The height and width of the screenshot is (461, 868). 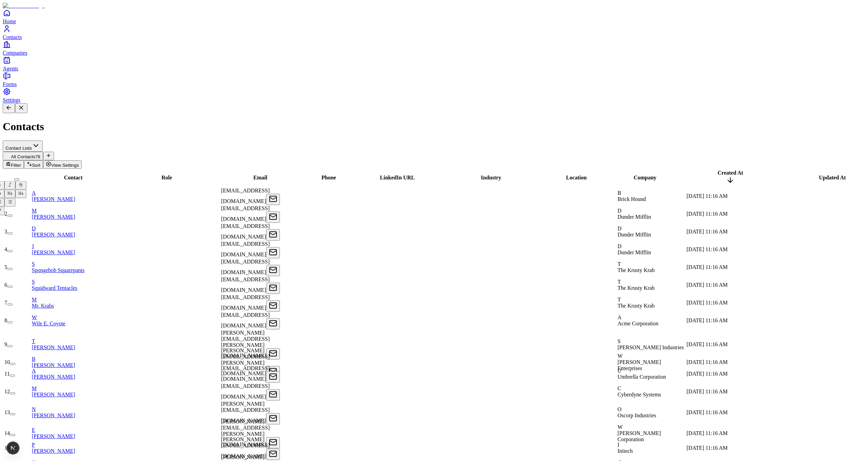 I want to click on span: Company, so click(x=645, y=178).